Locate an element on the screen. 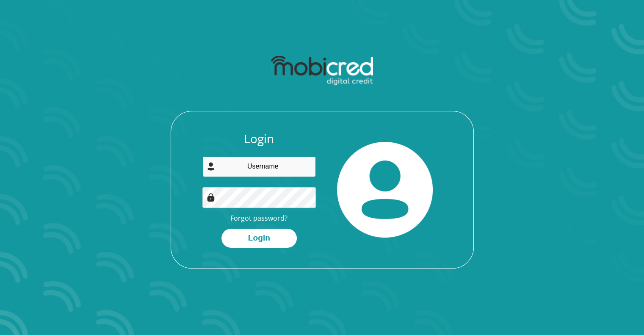 This screenshot has width=644, height=335. img: mobicred logo is located at coordinates (322, 71).